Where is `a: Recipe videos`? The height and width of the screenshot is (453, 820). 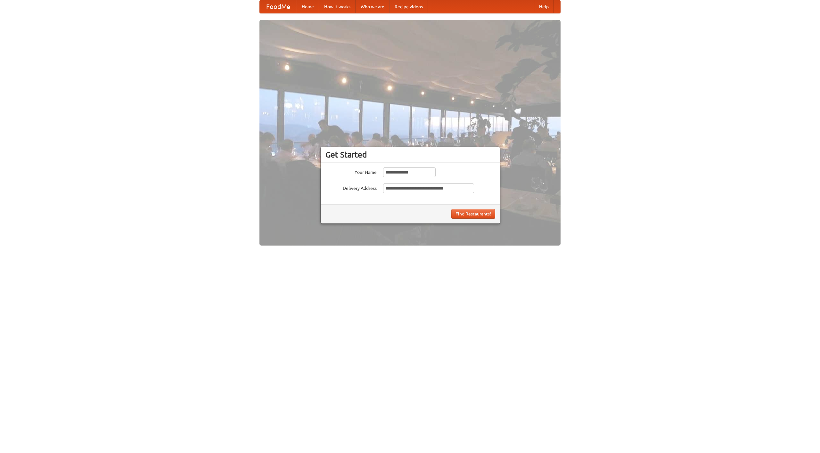
a: Recipe videos is located at coordinates (409, 7).